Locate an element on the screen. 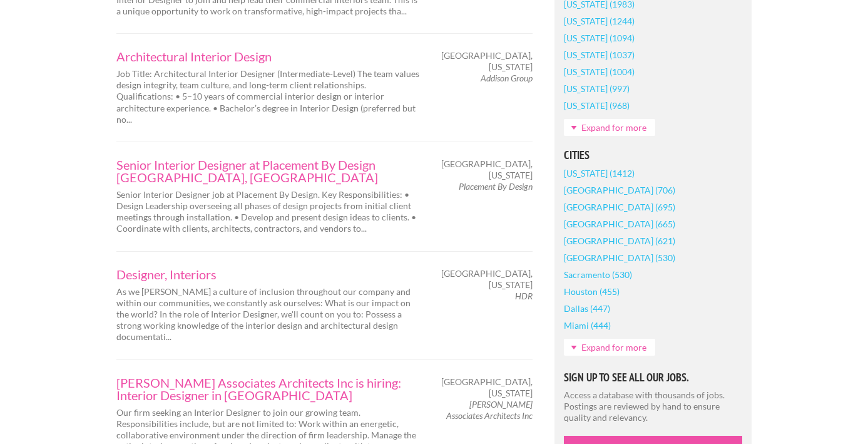  a: Dallas (447) is located at coordinates (587, 308).